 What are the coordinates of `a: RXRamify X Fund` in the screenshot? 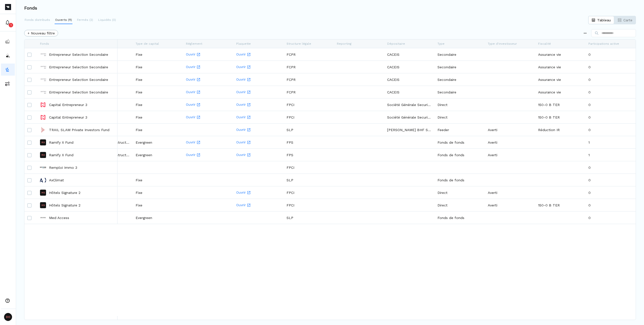 It's located at (77, 142).